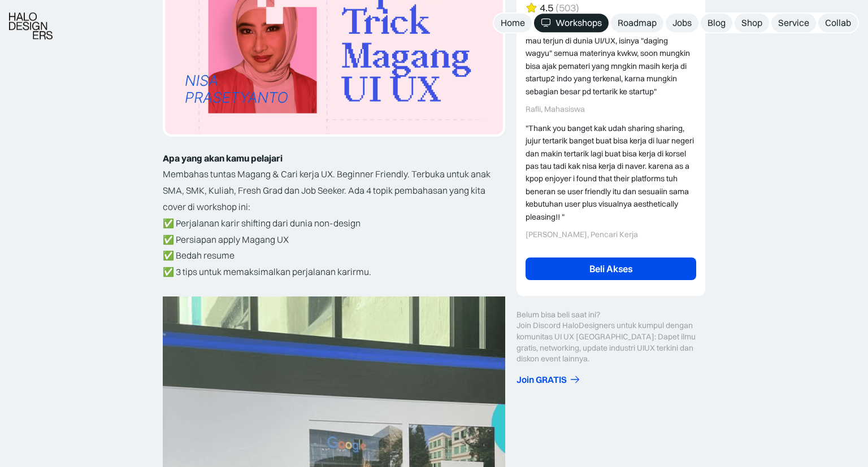 This screenshot has height=467, width=868. What do you see at coordinates (567, 8) in the screenshot?
I see `div: (503)` at bounding box center [567, 8].